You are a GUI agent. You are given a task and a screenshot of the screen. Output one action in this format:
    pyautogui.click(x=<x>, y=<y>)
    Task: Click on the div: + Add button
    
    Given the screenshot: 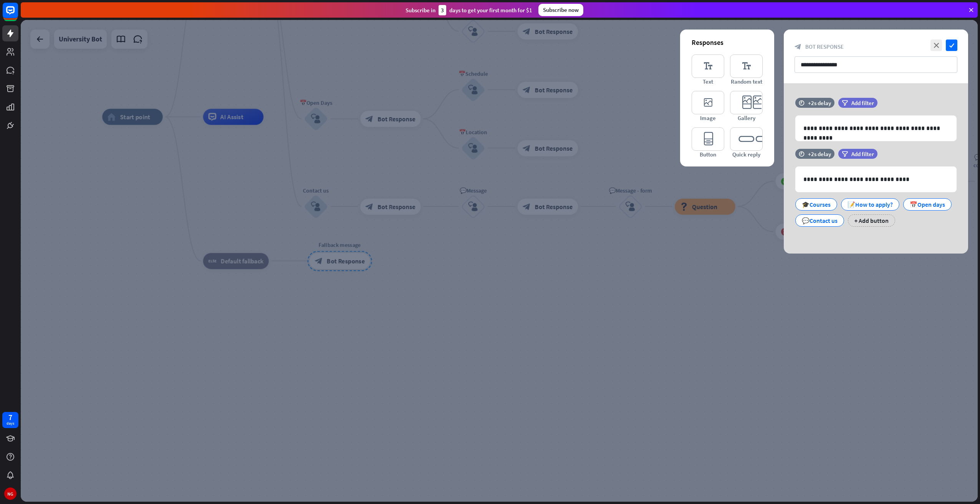 What is the action you would take?
    pyautogui.click(x=871, y=220)
    